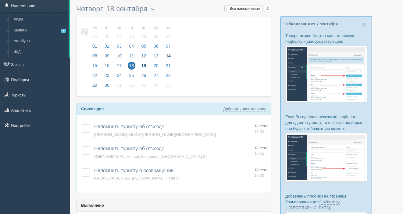  Describe the element at coordinates (119, 66) in the screenshot. I see `span: 17` at that location.